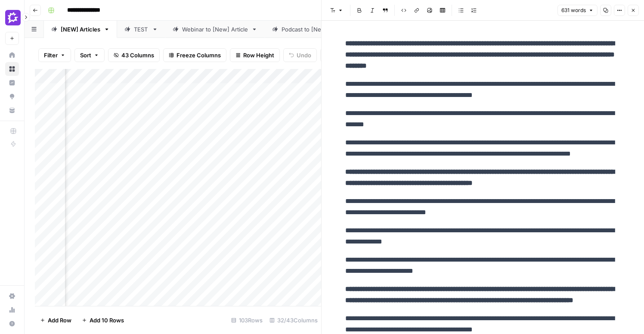 The height and width of the screenshot is (334, 644). What do you see at coordinates (198, 56) in the screenshot?
I see `span: Freeze Columns` at bounding box center [198, 56].